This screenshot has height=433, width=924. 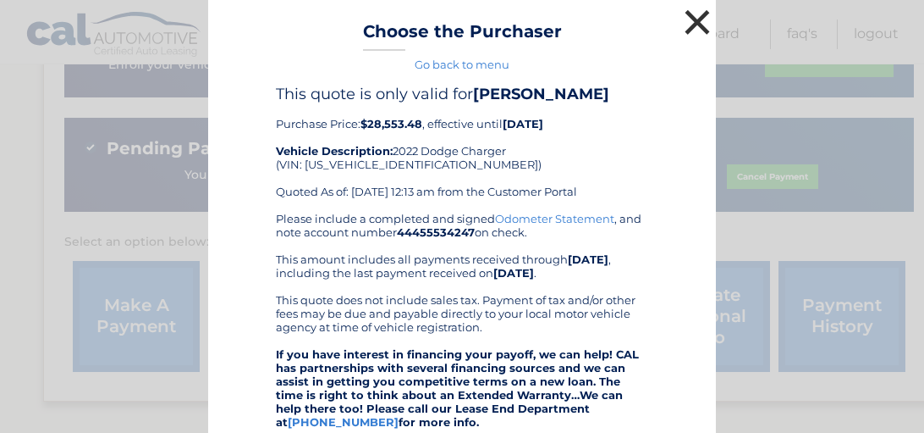 What do you see at coordinates (554, 218) in the screenshot?
I see `a: Odometer Statement` at bounding box center [554, 218].